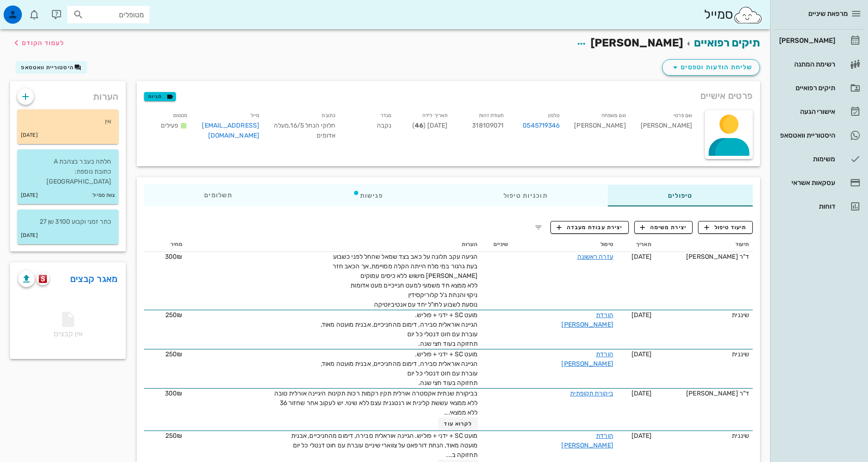 Image resolution: width=868 pixels, height=462 pixels. What do you see at coordinates (727, 96) in the screenshot?
I see `span: פרטים אישיים` at bounding box center [727, 96].